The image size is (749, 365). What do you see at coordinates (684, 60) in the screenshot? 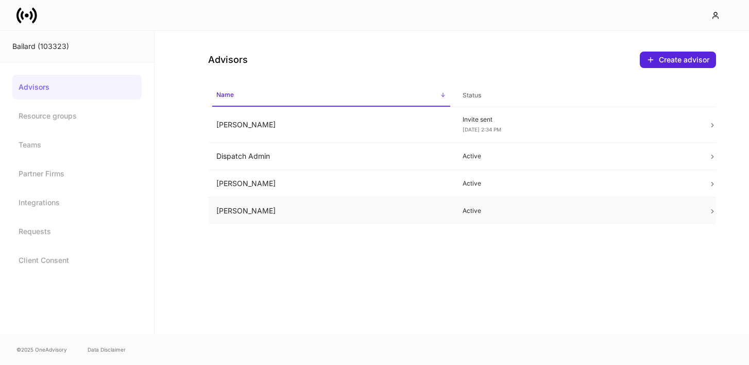
I see `div: Create advisor` at bounding box center [684, 60].